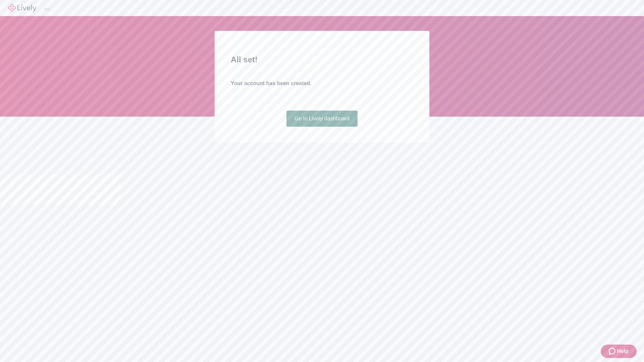 This screenshot has height=362, width=644. What do you see at coordinates (322, 60) in the screenshot?
I see `h2: All set!` at bounding box center [322, 60].